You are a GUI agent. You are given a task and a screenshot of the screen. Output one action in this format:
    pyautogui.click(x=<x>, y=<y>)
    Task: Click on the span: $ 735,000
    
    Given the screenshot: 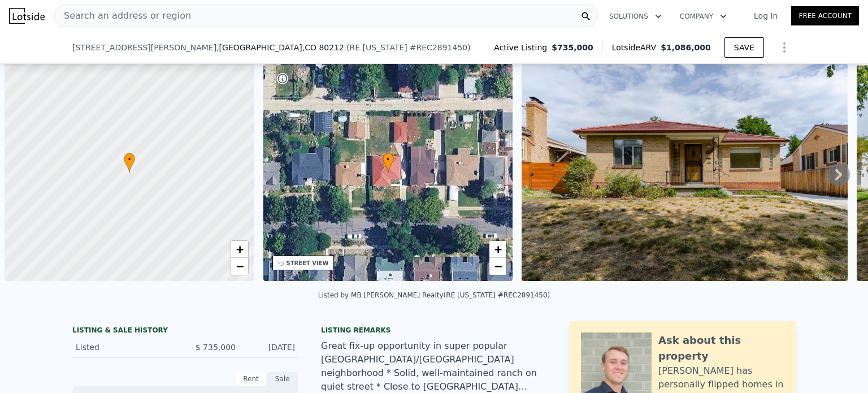 What is the action you would take?
    pyautogui.click(x=215, y=347)
    